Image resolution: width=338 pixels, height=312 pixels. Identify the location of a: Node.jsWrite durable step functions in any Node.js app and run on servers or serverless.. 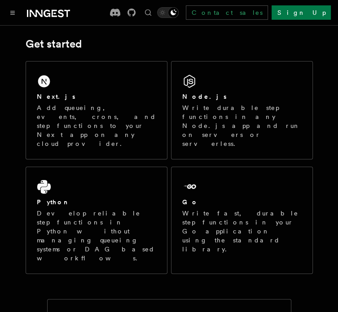
(242, 110).